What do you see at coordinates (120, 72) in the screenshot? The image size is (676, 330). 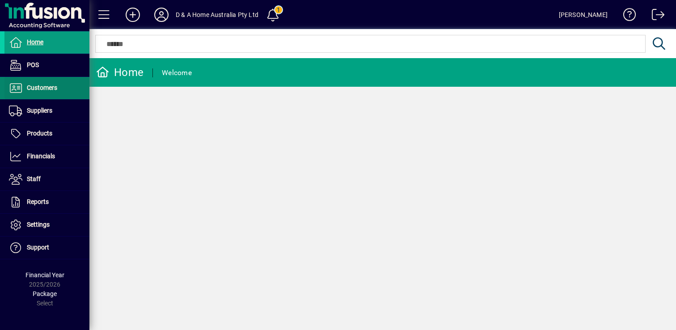 I see `div: Home` at bounding box center [120, 72].